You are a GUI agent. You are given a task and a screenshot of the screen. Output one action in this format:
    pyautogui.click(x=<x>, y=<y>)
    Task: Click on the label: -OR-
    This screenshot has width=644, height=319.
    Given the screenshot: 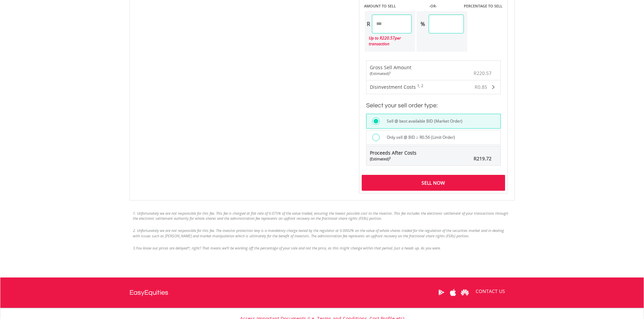 What is the action you would take?
    pyautogui.click(x=433, y=6)
    